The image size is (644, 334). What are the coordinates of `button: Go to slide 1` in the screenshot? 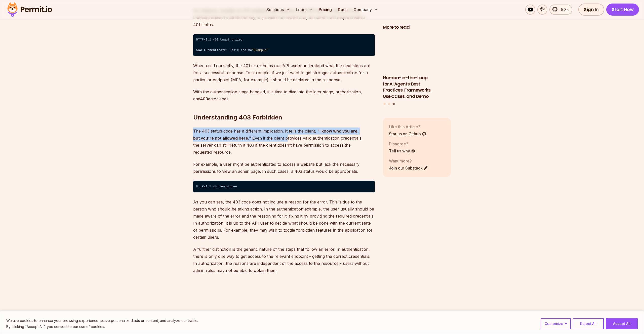 It's located at (385, 104).